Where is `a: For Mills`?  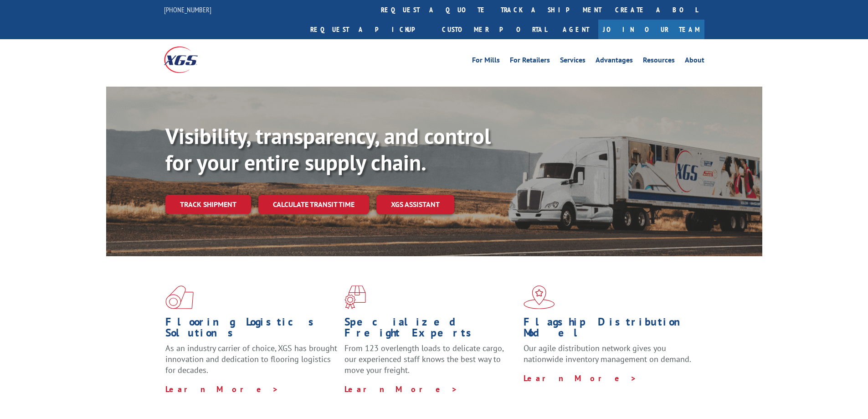 a: For Mills is located at coordinates (485, 61).